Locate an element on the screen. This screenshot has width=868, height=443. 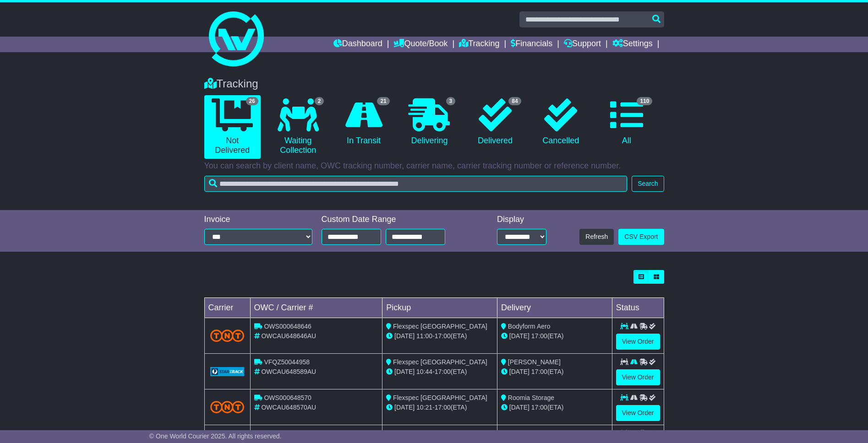
a: Dashboard is located at coordinates (357, 45).